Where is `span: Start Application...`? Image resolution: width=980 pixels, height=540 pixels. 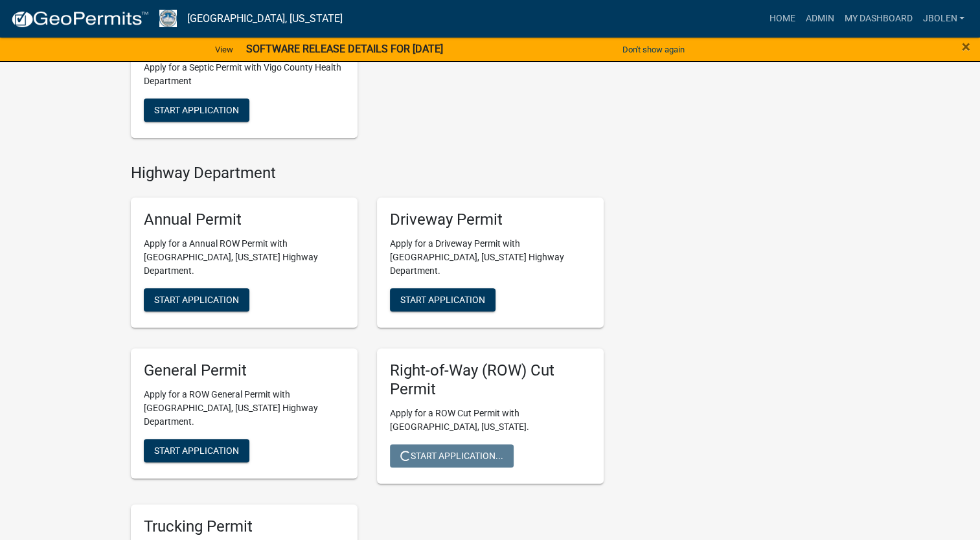
span: Start Application... is located at coordinates (452, 455).